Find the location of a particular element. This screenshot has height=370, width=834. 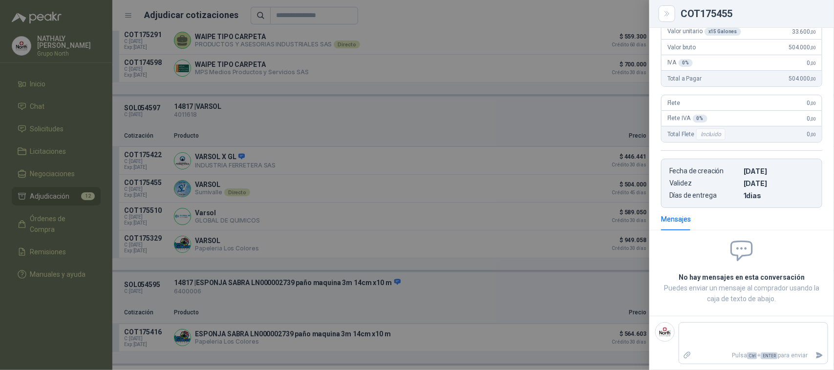

button: Enviar is located at coordinates (819, 356).